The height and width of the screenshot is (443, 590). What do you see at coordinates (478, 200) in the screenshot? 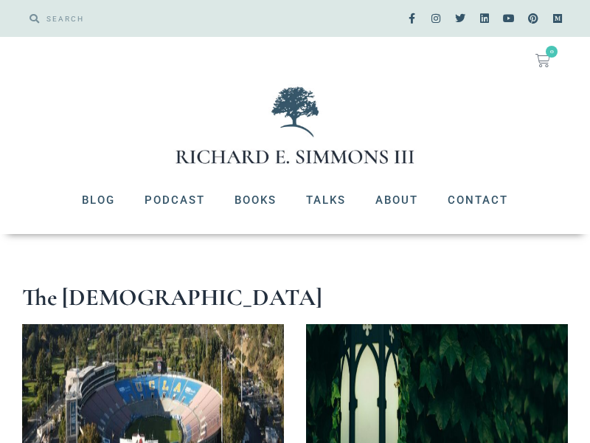
I see `a: Contact` at bounding box center [478, 200].